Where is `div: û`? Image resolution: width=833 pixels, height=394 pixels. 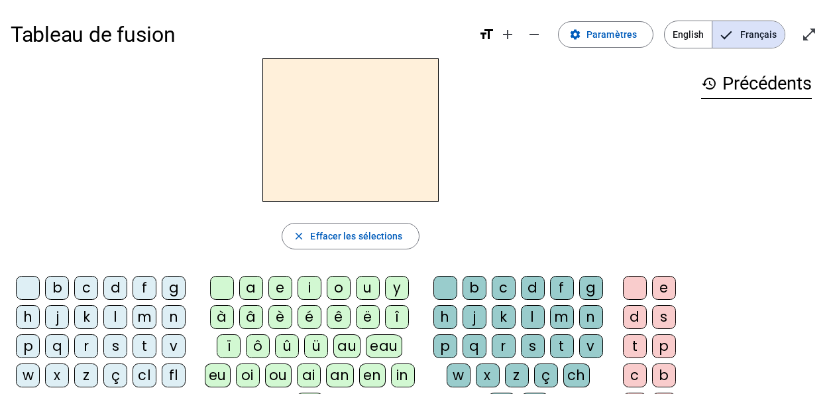
div: û is located at coordinates (287, 346).